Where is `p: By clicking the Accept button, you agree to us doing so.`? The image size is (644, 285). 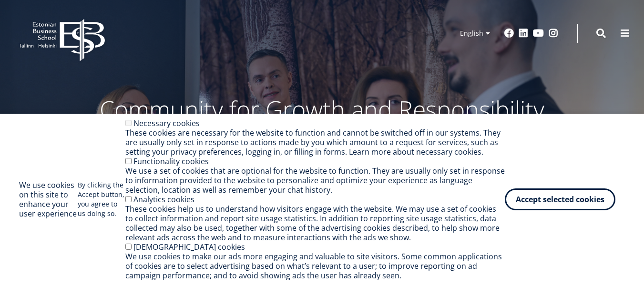 p: By clicking the Accept button, you agree to us doing so. is located at coordinates (102, 200).